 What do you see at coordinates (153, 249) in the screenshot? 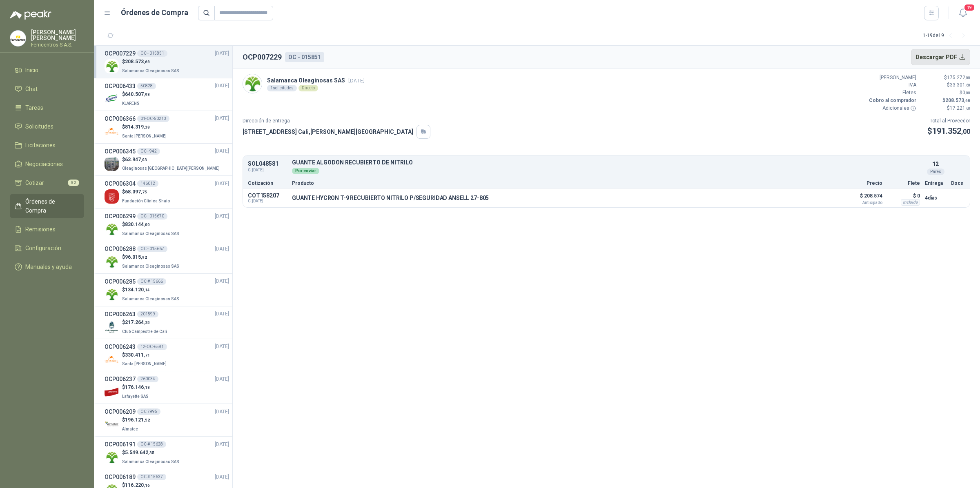
I see `div: OC - 015667` at bounding box center [153, 249].